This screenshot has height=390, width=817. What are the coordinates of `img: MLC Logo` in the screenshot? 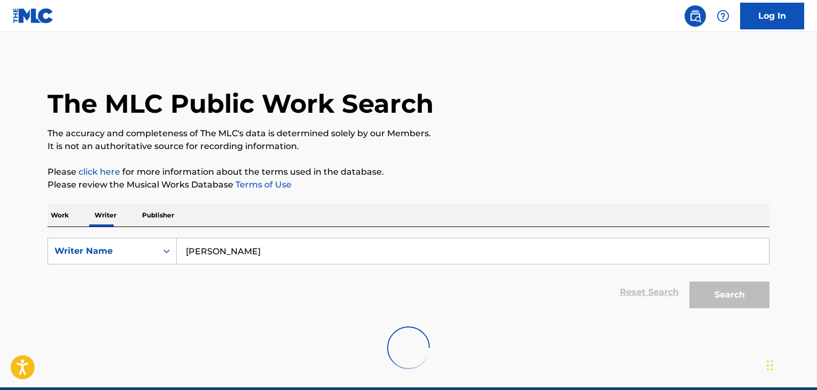 It's located at (33, 15).